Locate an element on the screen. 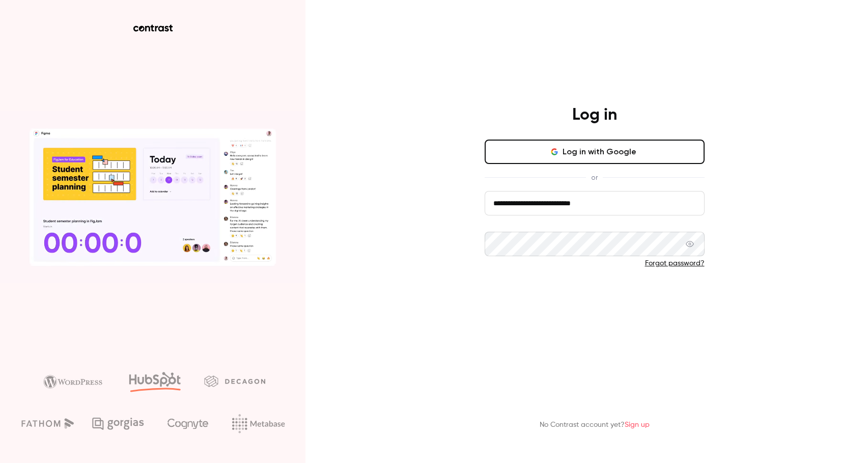 Image resolution: width=868 pixels, height=463 pixels. p: No Contrast account yet? is located at coordinates (595, 425).